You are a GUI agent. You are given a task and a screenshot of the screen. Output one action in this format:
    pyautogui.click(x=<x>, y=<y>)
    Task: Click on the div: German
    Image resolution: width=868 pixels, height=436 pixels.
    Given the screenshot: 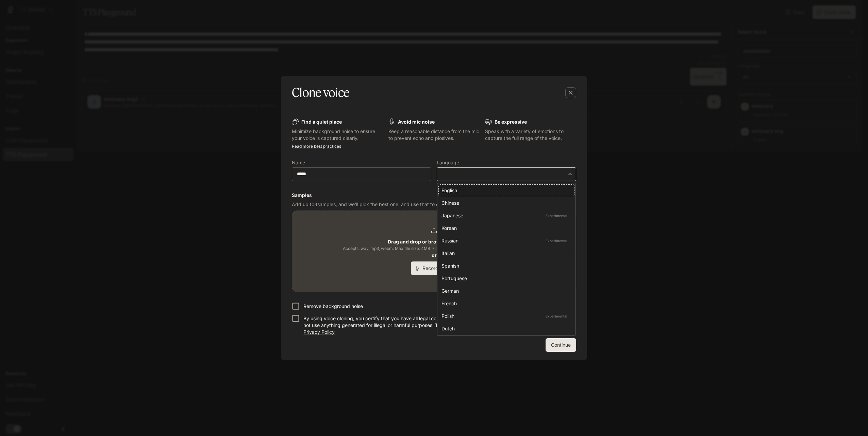 What is the action you would take?
    pyautogui.click(x=505, y=291)
    